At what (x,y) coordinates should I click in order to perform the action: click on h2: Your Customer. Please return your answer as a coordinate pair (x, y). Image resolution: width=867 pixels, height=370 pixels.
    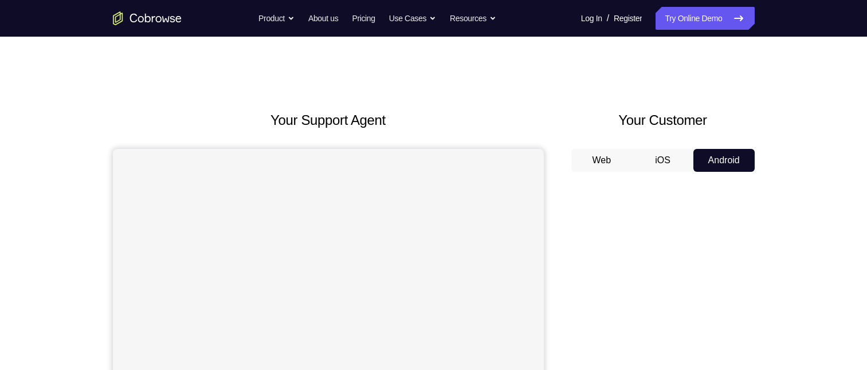
    Looking at the image, I should click on (663, 120).